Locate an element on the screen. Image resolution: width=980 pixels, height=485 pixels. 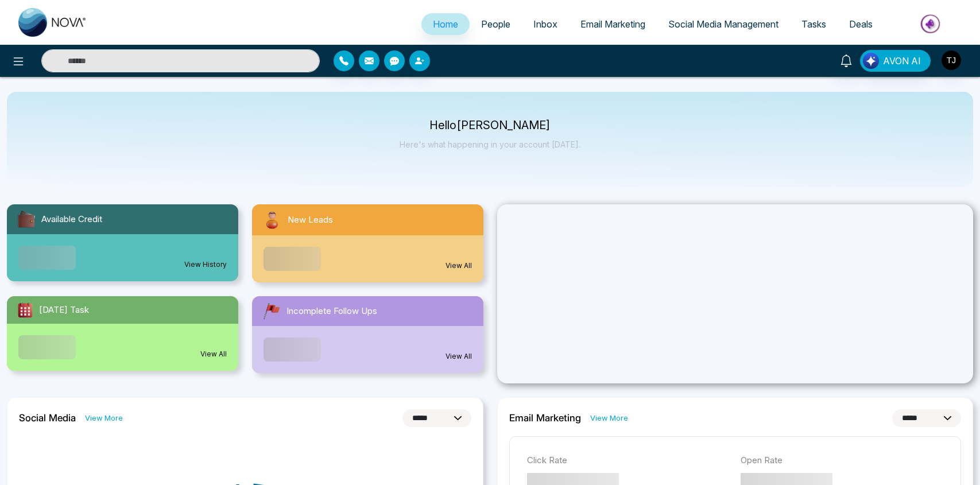
span: Inbox is located at coordinates (546, 24).